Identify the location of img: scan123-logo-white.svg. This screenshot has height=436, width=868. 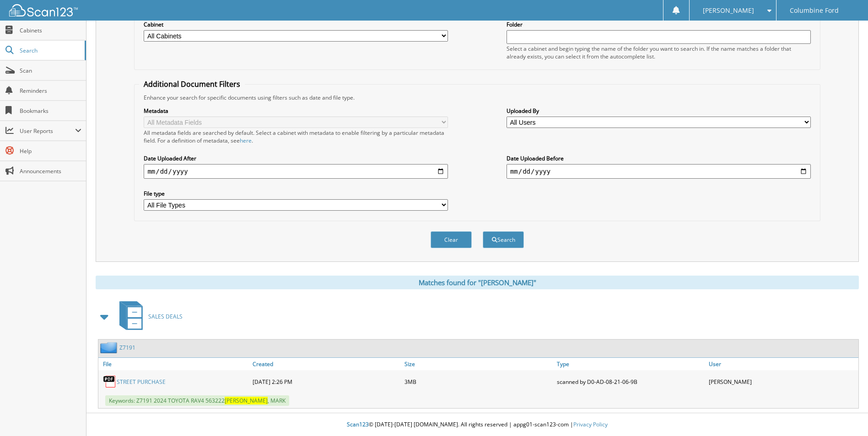
(43, 10).